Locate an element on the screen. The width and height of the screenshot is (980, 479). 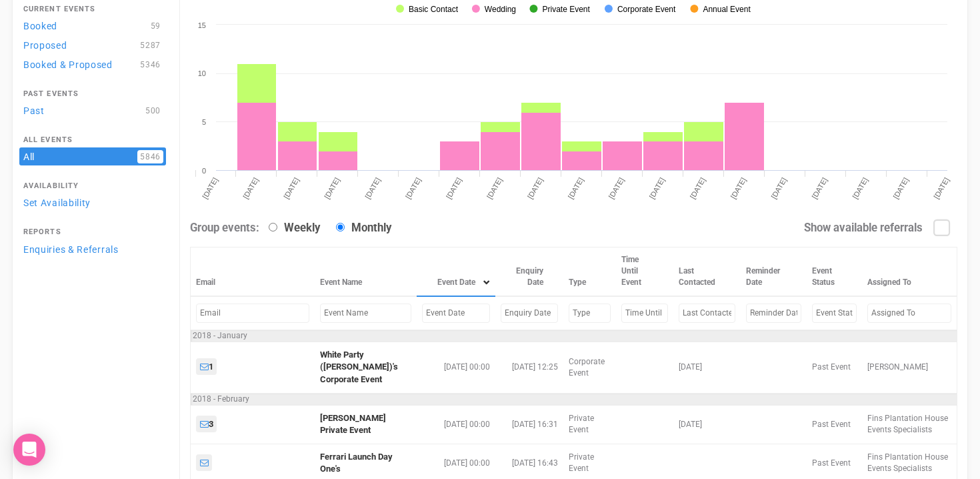
a: Enquiries & Referrals is located at coordinates (93, 249).